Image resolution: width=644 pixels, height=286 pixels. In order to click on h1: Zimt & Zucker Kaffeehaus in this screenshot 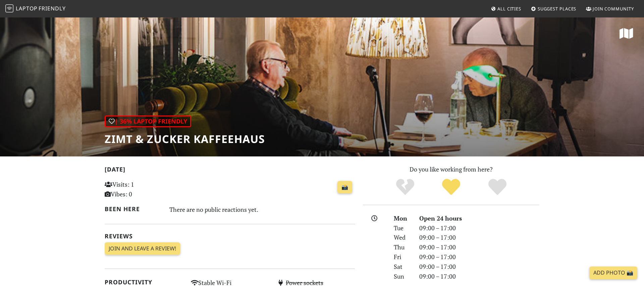, I will do `click(185, 139)`.